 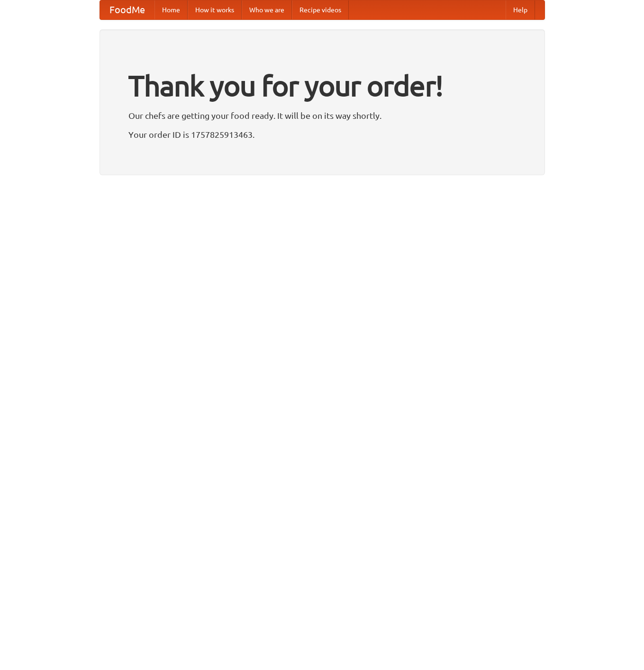 What do you see at coordinates (171, 10) in the screenshot?
I see `a: Home` at bounding box center [171, 10].